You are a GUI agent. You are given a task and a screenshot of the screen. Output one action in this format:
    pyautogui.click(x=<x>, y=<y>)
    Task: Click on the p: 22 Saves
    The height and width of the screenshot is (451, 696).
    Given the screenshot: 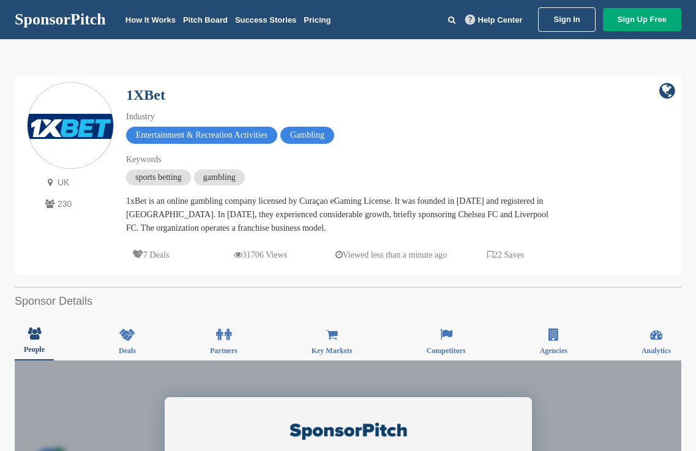 What is the action you would take?
    pyautogui.click(x=506, y=255)
    